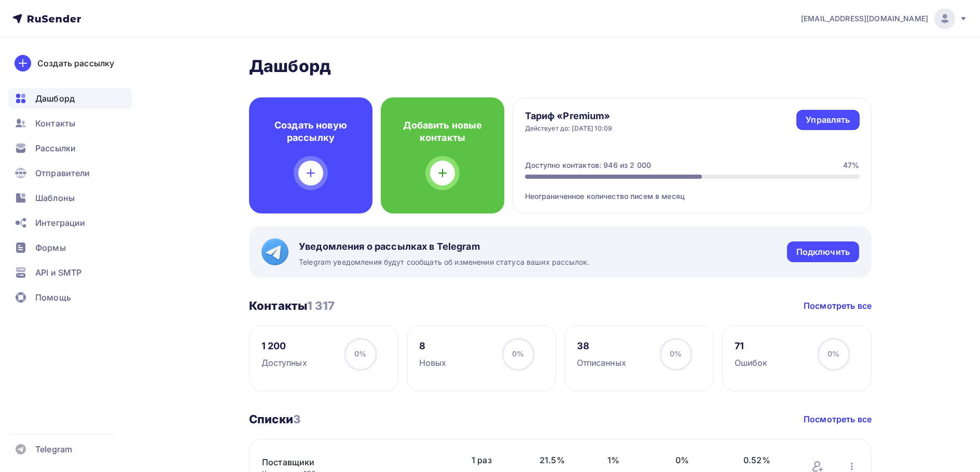 The image size is (980, 472). Describe the element at coordinates (827, 120) in the screenshot. I see `a: Управлять` at that location.